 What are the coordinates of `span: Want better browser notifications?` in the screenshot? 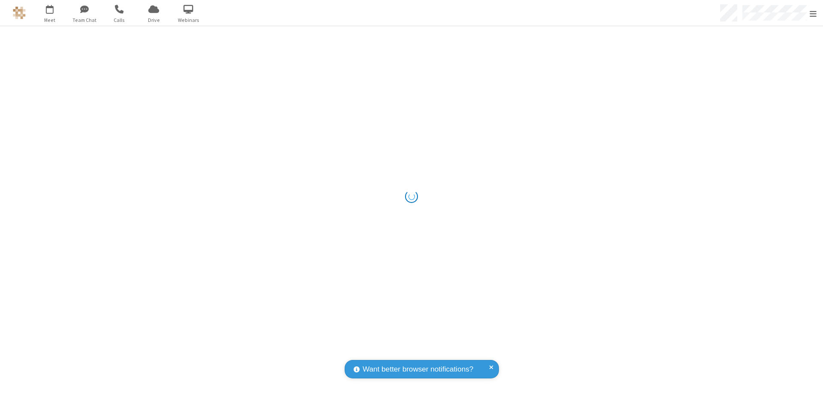 It's located at (418, 369).